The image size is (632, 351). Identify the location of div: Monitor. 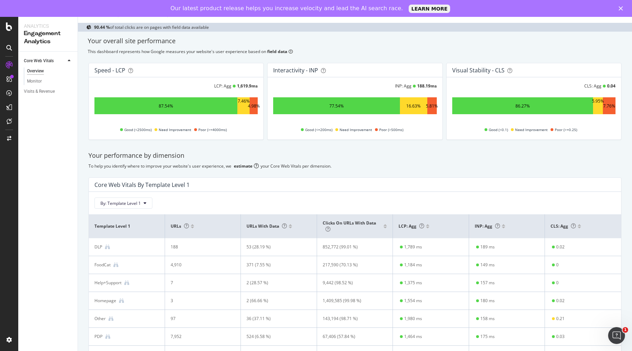
(34, 81).